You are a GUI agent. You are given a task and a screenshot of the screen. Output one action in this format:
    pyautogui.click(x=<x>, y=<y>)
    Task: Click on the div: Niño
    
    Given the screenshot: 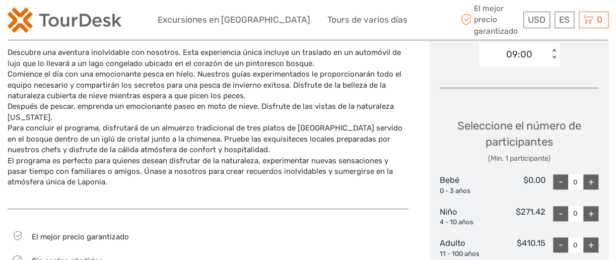 What is the action you would take?
    pyautogui.click(x=466, y=217)
    